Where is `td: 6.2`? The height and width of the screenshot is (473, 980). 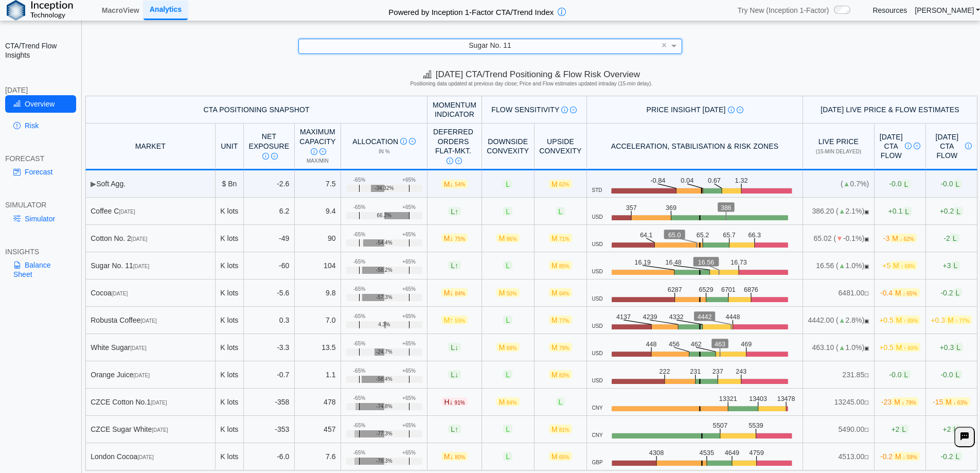
td: 6.2 is located at coordinates (269, 211).